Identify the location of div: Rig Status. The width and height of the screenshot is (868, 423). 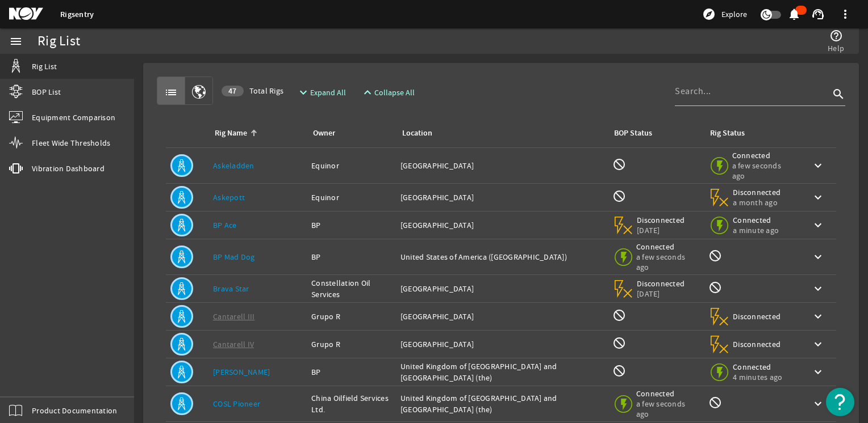
(727, 134).